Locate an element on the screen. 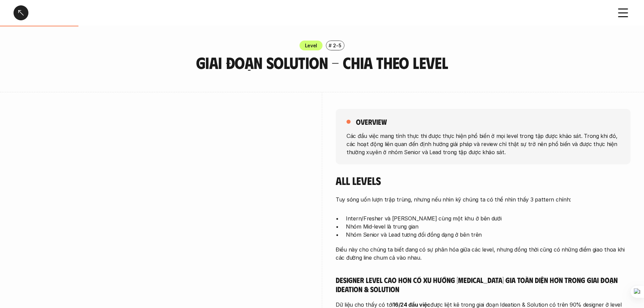 Image resolution: width=644 pixels, height=308 pixels. p: Điều này cho chúng ta biết đang có sự phân hóa giữa các level, nhưng đồng thời cũng có những điểm... is located at coordinates (483, 254).